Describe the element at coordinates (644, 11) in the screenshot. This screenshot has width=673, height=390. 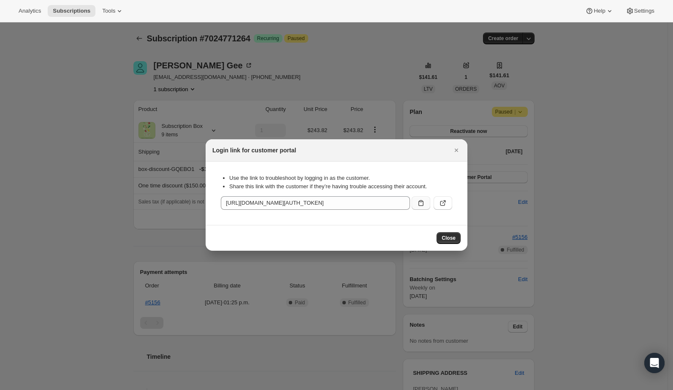
I see `span: Settings` at that location.